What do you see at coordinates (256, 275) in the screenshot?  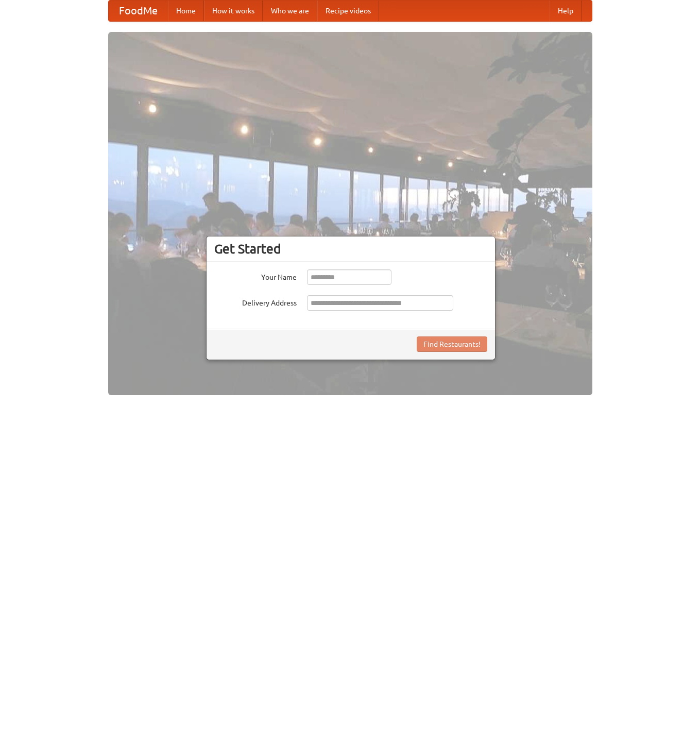 I see `label: Your Name` at bounding box center [256, 275].